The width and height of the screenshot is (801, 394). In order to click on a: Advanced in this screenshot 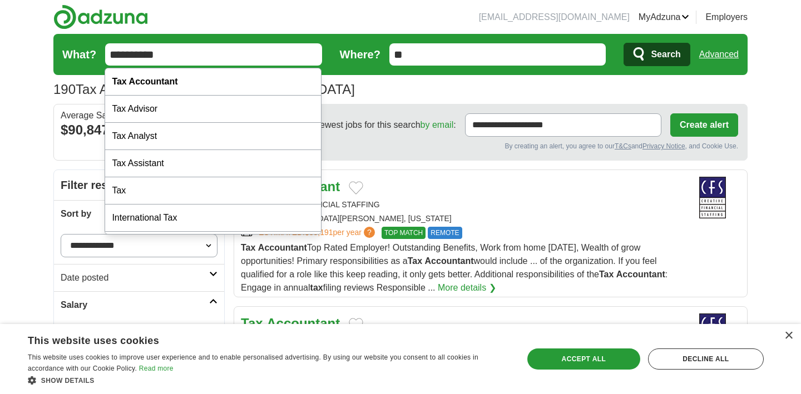, I will do `click(719, 55)`.